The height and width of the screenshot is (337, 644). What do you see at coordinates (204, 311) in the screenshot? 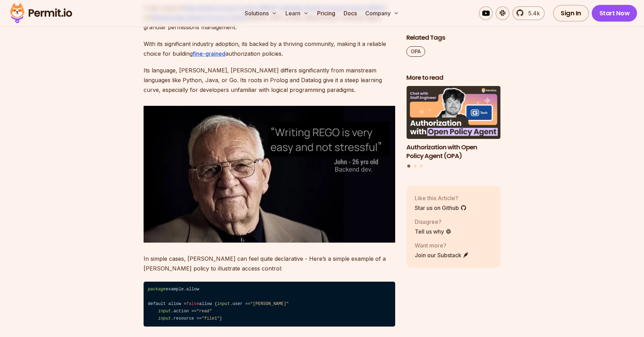
I see `span: "read"` at bounding box center [204, 311].